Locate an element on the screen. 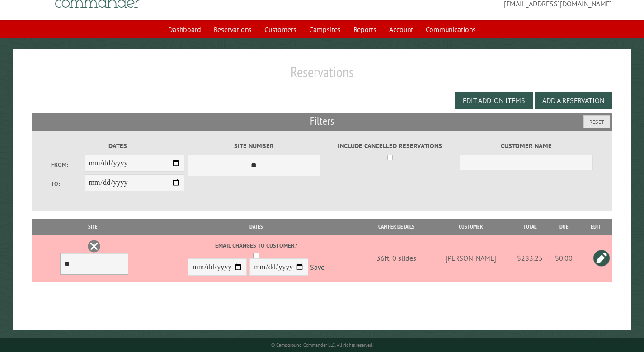 This screenshot has height=352, width=644. a: Customers is located at coordinates (280, 30).